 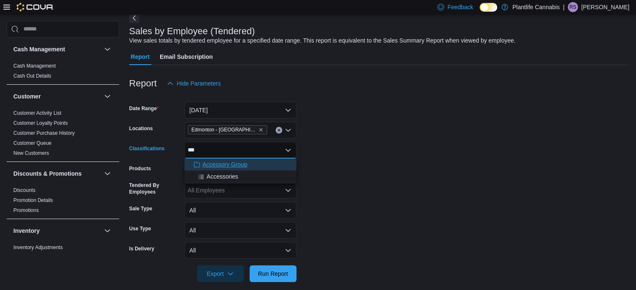 What do you see at coordinates (24, 191) in the screenshot?
I see `span: Discounts` at bounding box center [24, 191].